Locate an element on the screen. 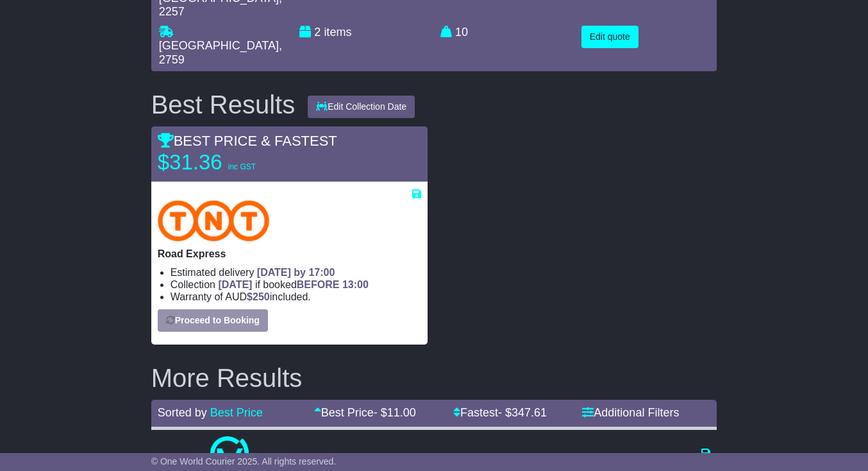 The image size is (868, 471). a: Additional Filters is located at coordinates (630, 413).